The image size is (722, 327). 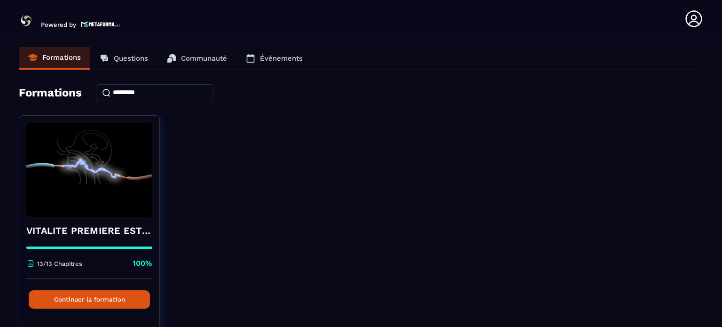 I want to click on a: Communauté, so click(x=197, y=58).